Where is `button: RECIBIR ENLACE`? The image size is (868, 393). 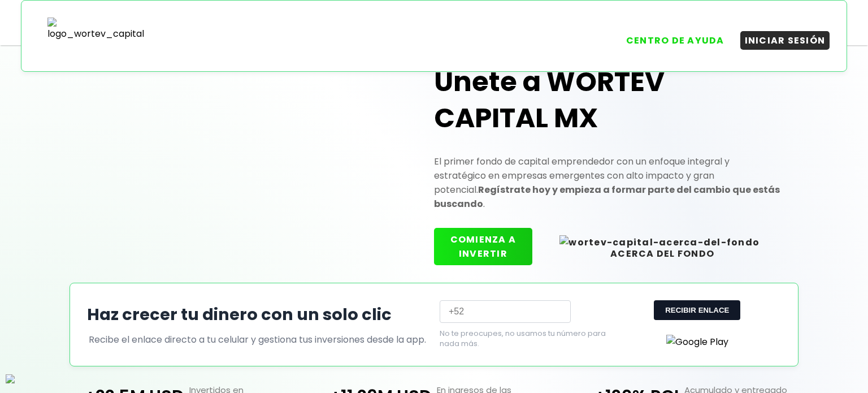
button: RECIBIR ENLACE is located at coordinates (697, 309).